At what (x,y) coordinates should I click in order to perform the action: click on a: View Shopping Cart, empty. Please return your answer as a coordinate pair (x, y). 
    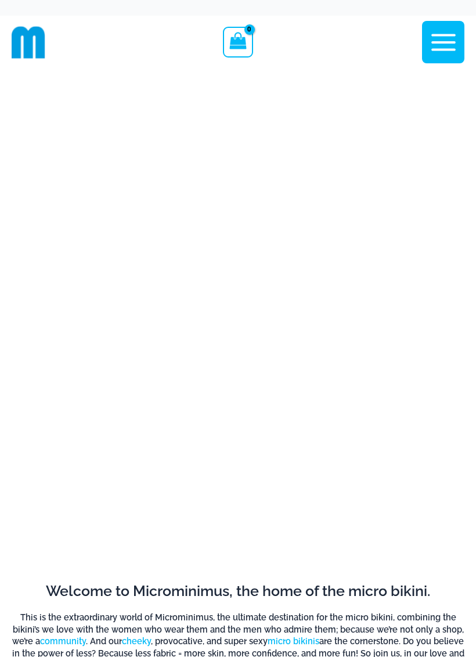
    Looking at the image, I should click on (237, 42).